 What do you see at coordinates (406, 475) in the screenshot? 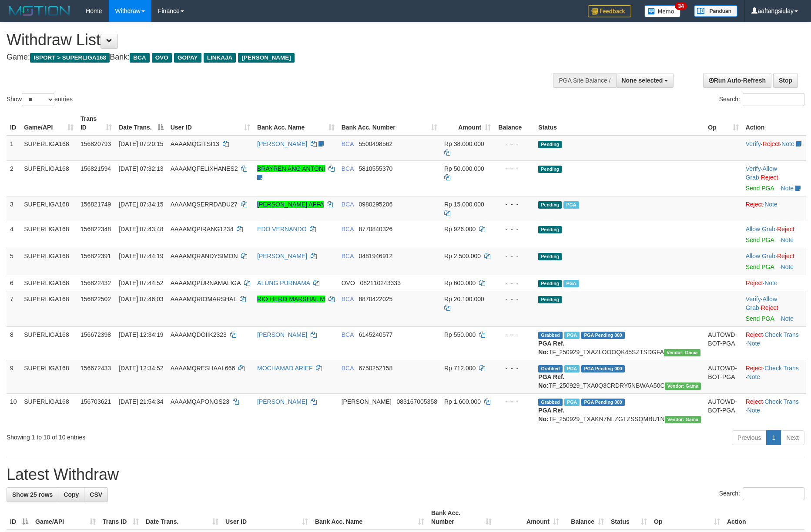
I see `h1: Latest Withdraw` at bounding box center [406, 475].